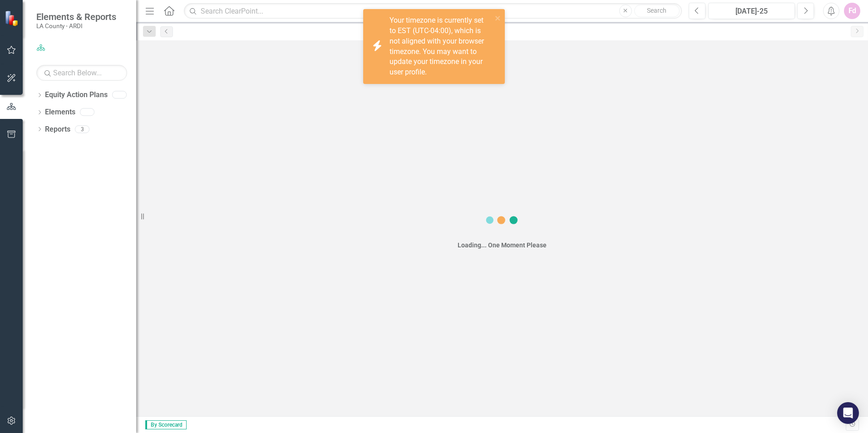 This screenshot has height=433, width=868. Describe the element at coordinates (848, 413) in the screenshot. I see `div: Open Intercom Messenger` at that location.